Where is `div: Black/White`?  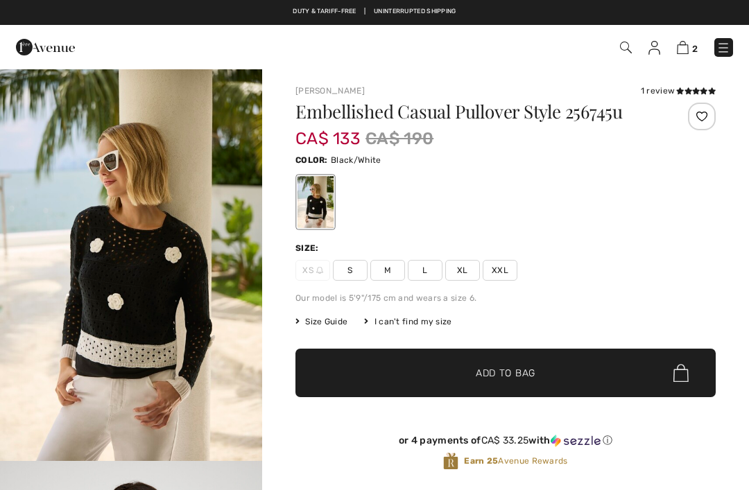 div: Black/White is located at coordinates (316, 202).